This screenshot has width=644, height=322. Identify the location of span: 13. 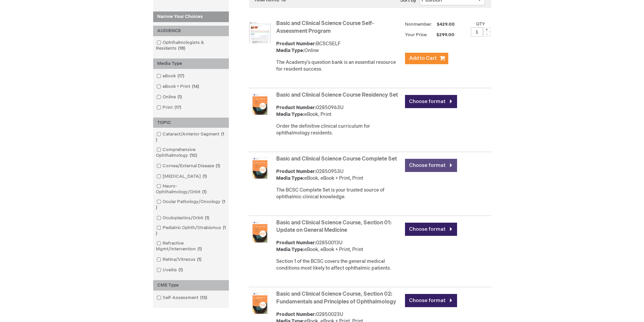
(203, 298).